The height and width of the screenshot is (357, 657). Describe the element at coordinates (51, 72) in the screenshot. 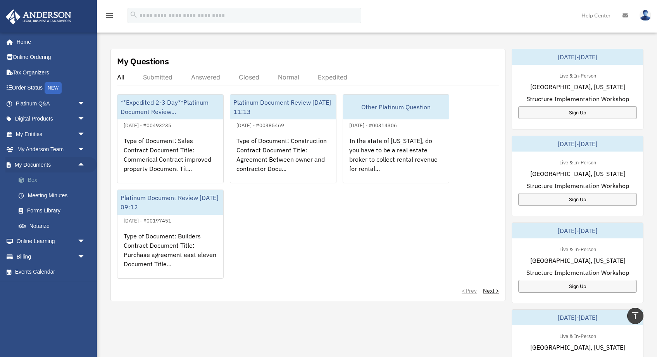

I see `a: Tax Organizers` at that location.